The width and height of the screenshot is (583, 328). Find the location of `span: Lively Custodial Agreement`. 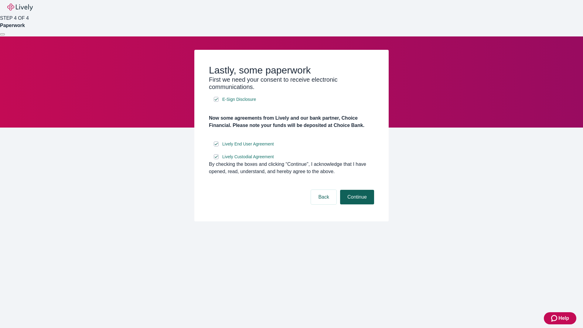

span: Lively Custodial Agreement is located at coordinates (248, 157).